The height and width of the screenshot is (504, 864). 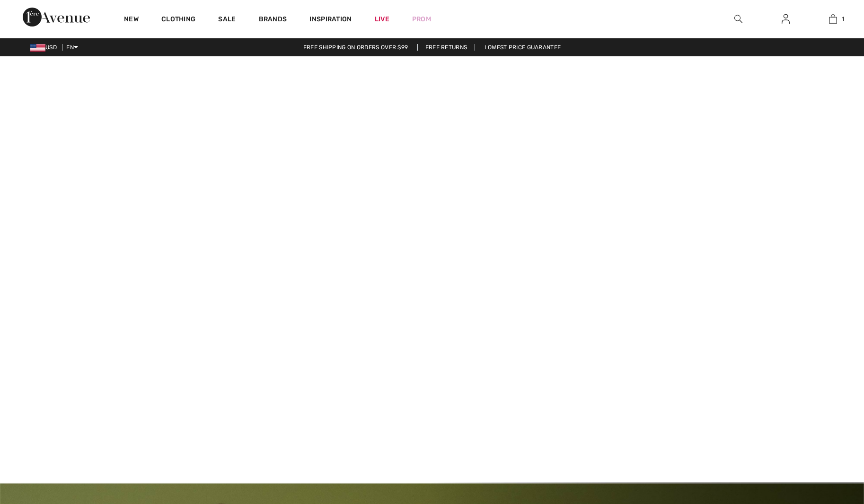 What do you see at coordinates (785, 19) in the screenshot?
I see `img: My Info` at bounding box center [785, 19].